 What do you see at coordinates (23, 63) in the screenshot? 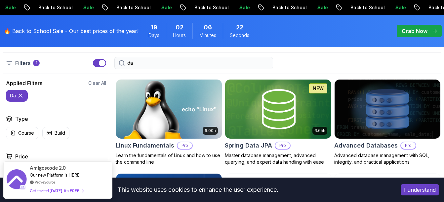
I see `p: Filters` at bounding box center [23, 63].